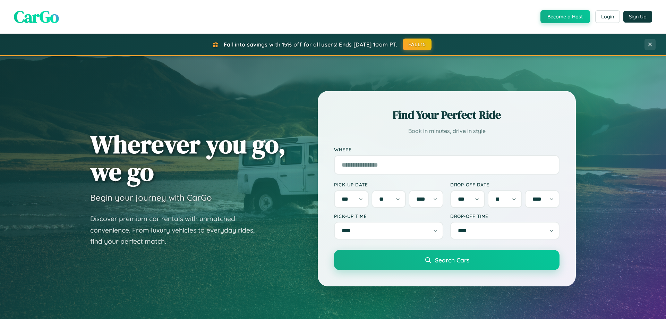 The height and width of the screenshot is (319, 666). Describe the element at coordinates (446, 149) in the screenshot. I see `label: Where` at that location.